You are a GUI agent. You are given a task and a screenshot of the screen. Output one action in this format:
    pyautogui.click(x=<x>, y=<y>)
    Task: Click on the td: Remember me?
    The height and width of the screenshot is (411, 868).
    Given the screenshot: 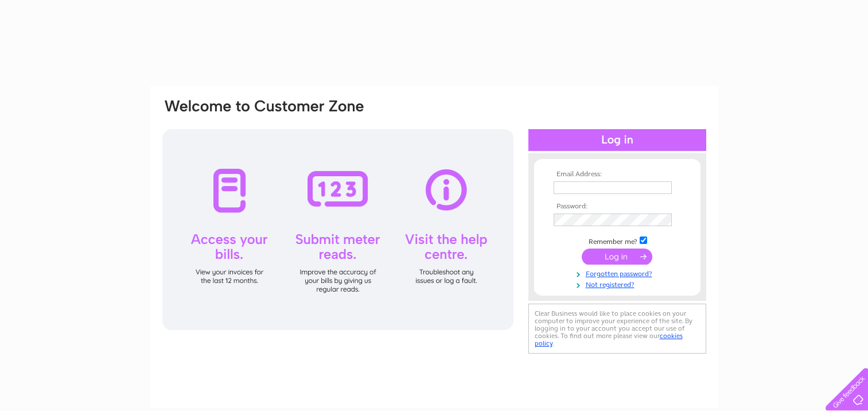 What is the action you would take?
    pyautogui.click(x=617, y=241)
    